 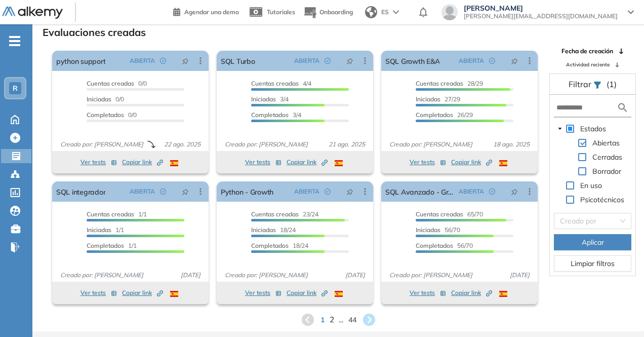 I want to click on span: Aplicar, so click(x=593, y=243).